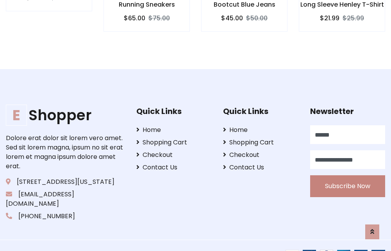 This screenshot has width=391, height=251. I want to click on h6: Long Sleeve Henley T-Shirt, so click(342, 4).